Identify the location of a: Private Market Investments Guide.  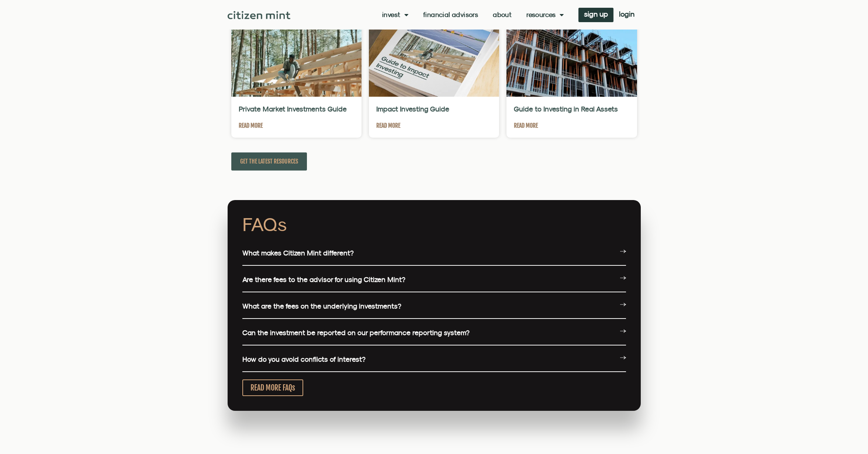
(293, 109).